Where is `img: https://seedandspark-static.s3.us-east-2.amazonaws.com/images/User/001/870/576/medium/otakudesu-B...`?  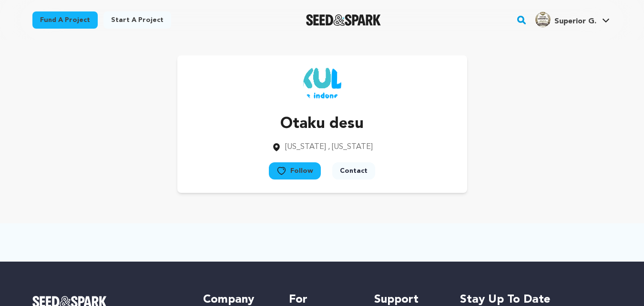 img: https://seedandspark-static.s3.us-east-2.amazonaws.com/images/User/001/870/576/medium/otakudesu-B... is located at coordinates (322, 84).